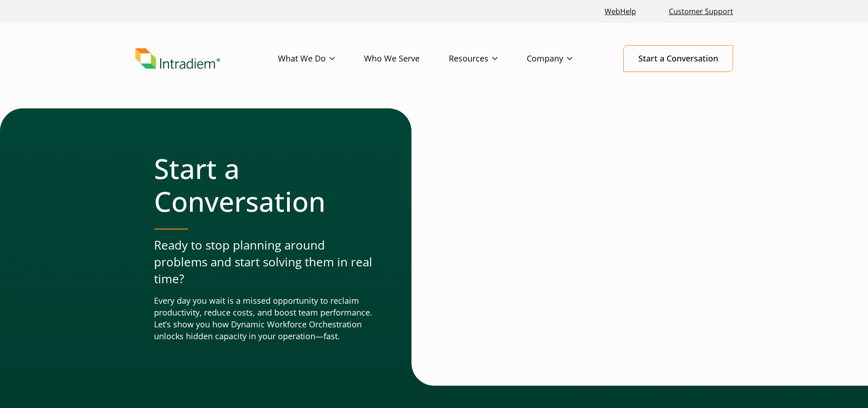 The width and height of the screenshot is (868, 408). Describe the element at coordinates (321, 59) in the screenshot. I see `a: What We Do` at that location.